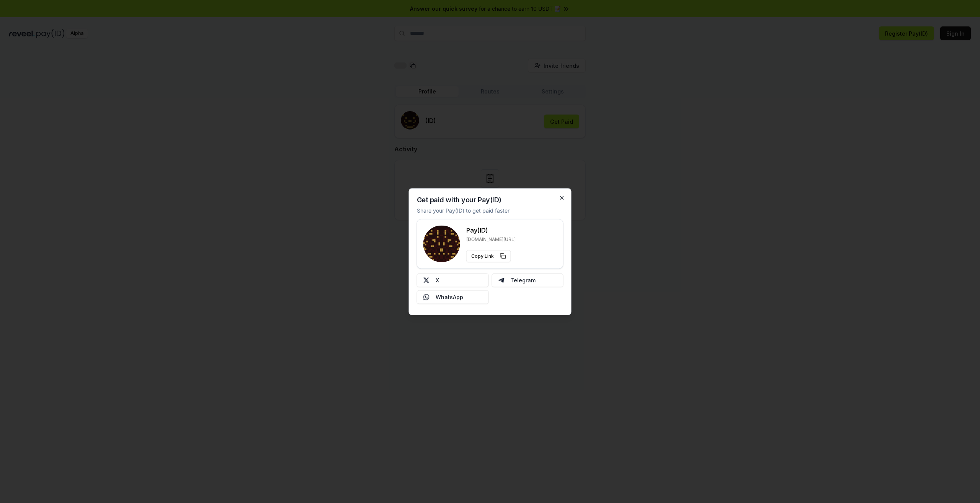  Describe the element at coordinates (489, 256) in the screenshot. I see `button: Copy Link` at that location.